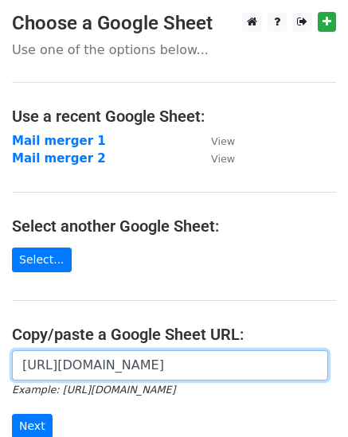 The height and width of the screenshot is (437, 348). I want to click on strong: Mail merger 1, so click(59, 141).